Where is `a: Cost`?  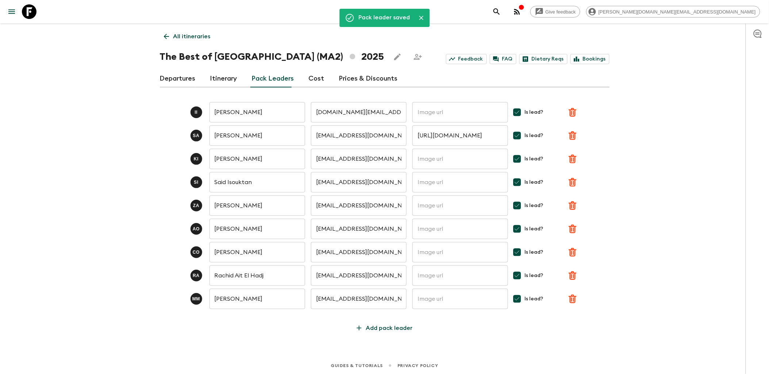 a: Cost is located at coordinates (316, 79).